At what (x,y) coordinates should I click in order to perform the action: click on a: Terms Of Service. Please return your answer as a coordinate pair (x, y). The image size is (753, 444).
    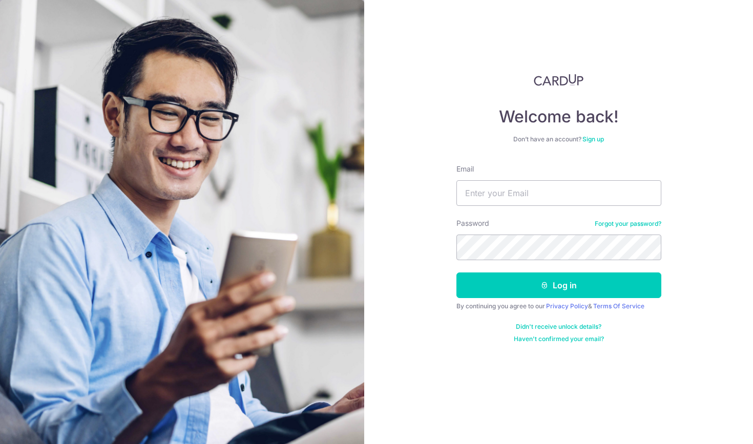
    Looking at the image, I should click on (619, 306).